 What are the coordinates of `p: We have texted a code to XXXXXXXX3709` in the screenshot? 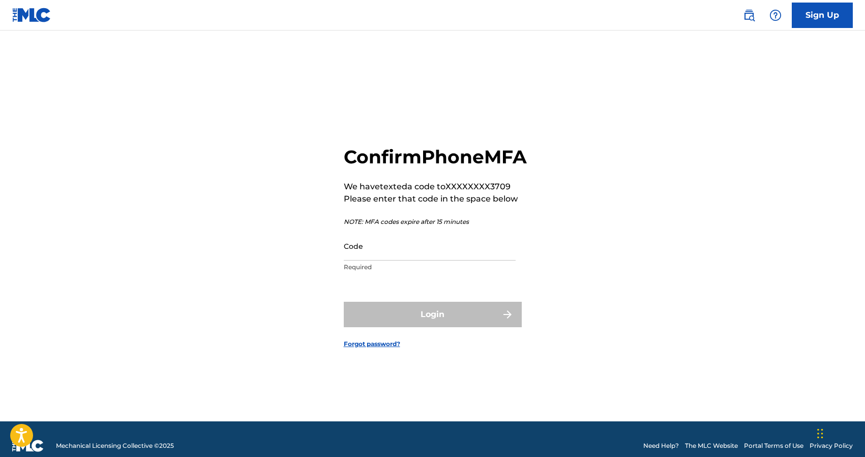 It's located at (435, 187).